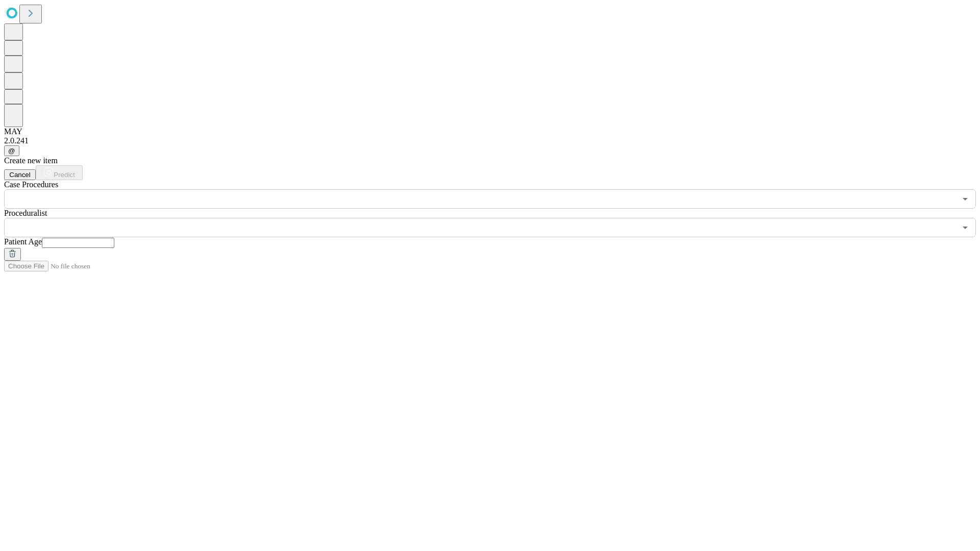 The height and width of the screenshot is (551, 980). What do you see at coordinates (59, 172) in the screenshot?
I see `button: Predict` at bounding box center [59, 172].